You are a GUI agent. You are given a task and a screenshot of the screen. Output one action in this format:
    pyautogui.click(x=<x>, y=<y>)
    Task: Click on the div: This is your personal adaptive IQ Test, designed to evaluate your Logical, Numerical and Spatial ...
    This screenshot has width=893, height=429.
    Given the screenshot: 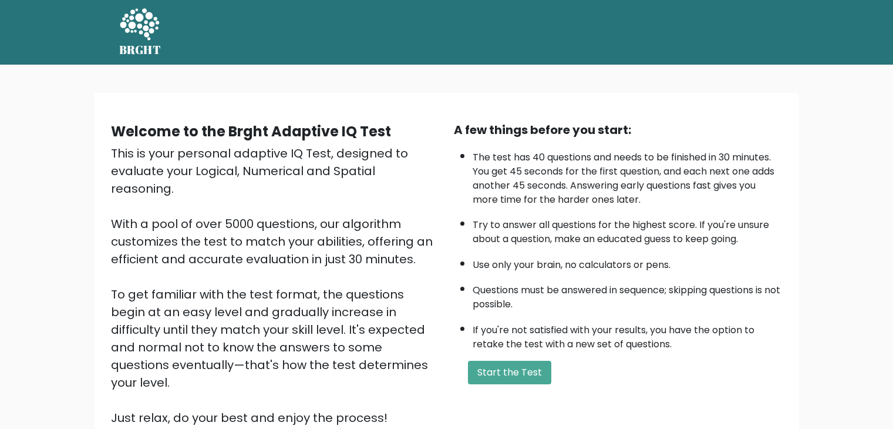 What is the action you would take?
    pyautogui.click(x=275, y=285)
    